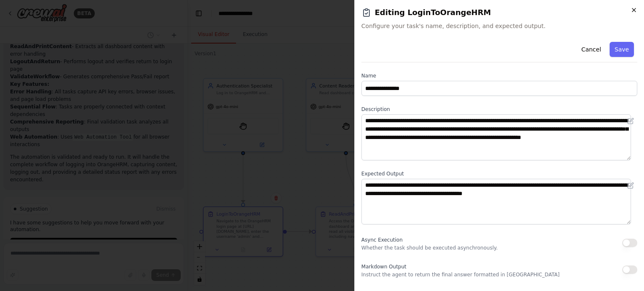 This screenshot has height=291, width=644. I want to click on span: Async Execution, so click(382, 240).